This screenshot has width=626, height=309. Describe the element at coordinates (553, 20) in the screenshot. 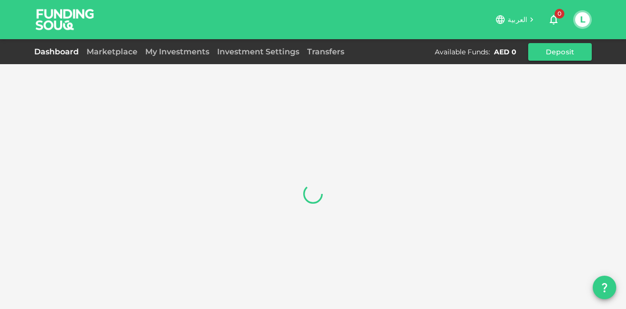

I see `button: 0` at that location.